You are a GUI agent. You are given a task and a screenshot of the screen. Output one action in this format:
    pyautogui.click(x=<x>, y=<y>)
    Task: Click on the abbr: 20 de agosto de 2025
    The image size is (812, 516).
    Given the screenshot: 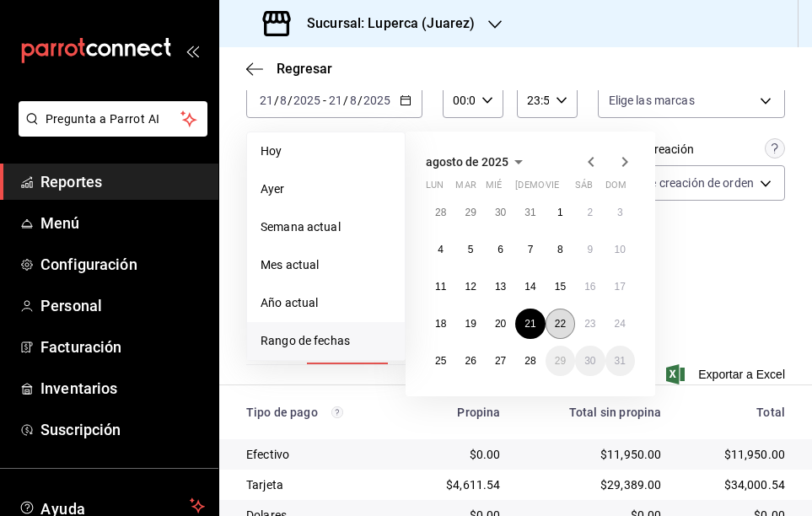 What is the action you would take?
    pyautogui.click(x=500, y=324)
    